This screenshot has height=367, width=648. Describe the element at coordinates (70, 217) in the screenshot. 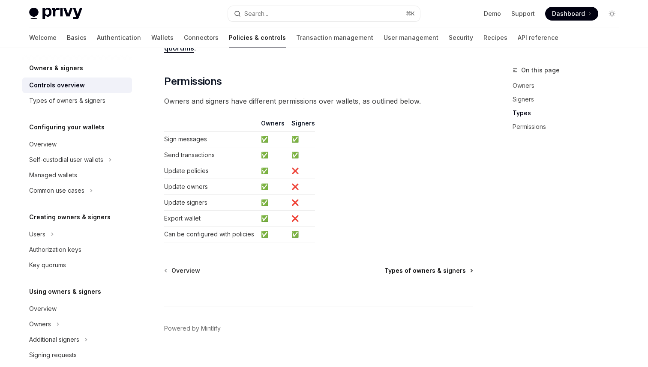

I see `h5: Creating owners & signers` at that location.